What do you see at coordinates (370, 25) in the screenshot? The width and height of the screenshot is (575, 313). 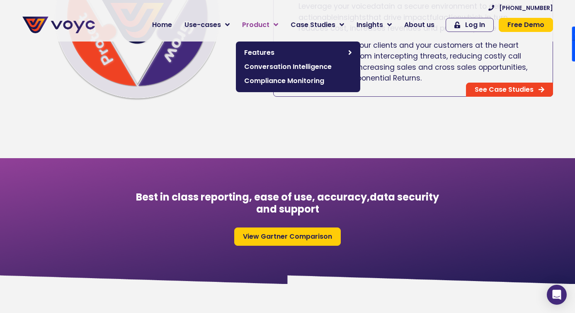 I see `span: Insights` at bounding box center [370, 25].